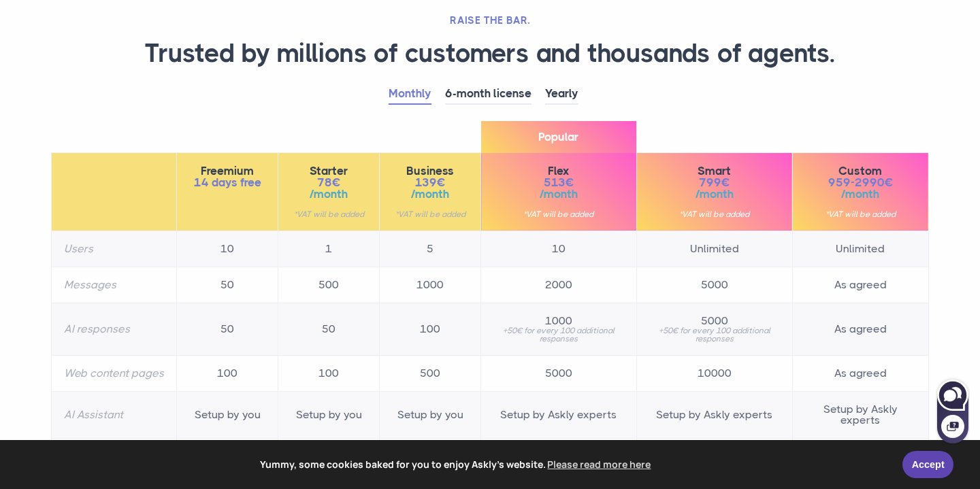 The width and height of the screenshot is (980, 489). What do you see at coordinates (329, 171) in the screenshot?
I see `span: Starter` at bounding box center [329, 171].